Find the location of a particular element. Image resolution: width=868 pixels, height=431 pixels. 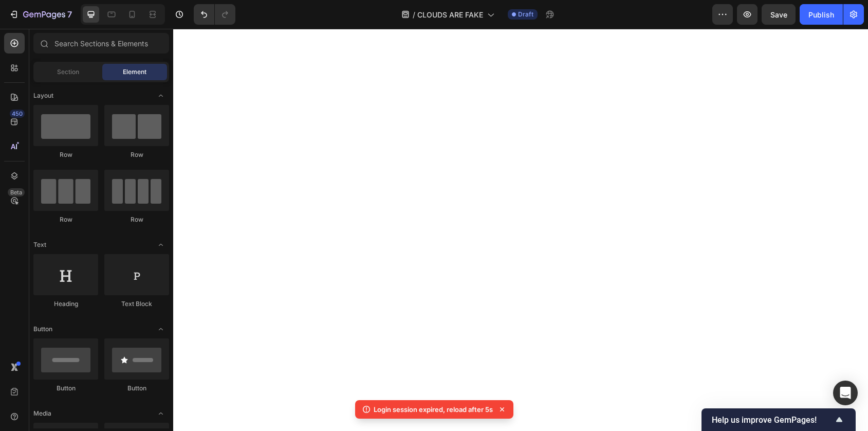

div: Open Intercom Messenger is located at coordinates (845, 393).